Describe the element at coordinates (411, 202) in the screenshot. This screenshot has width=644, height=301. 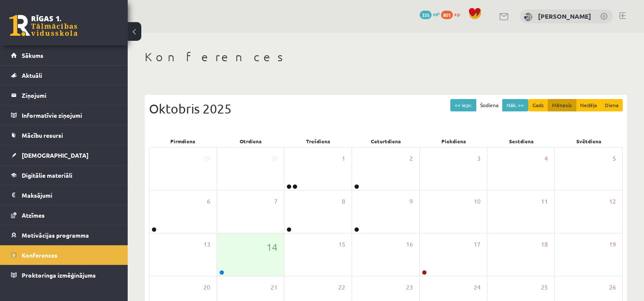
I see `span: 9` at that location.